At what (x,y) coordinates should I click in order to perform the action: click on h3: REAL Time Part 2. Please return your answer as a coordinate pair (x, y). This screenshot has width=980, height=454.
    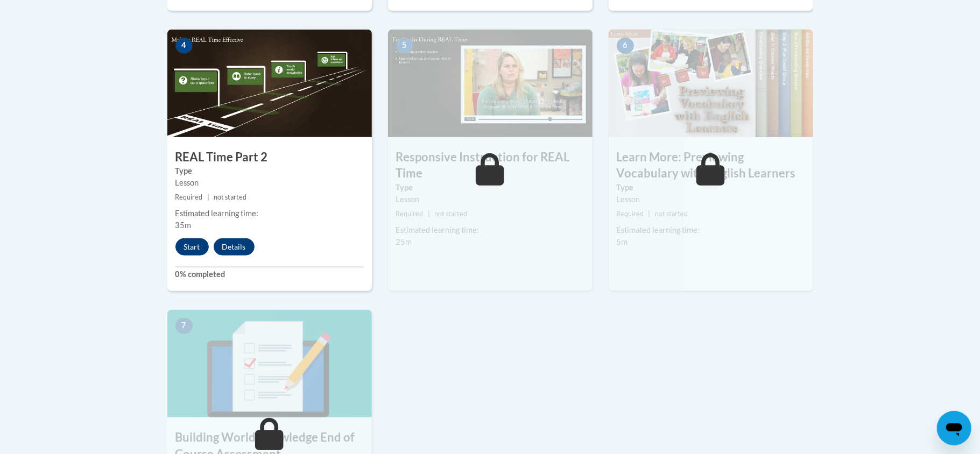
    Looking at the image, I should click on (270, 157).